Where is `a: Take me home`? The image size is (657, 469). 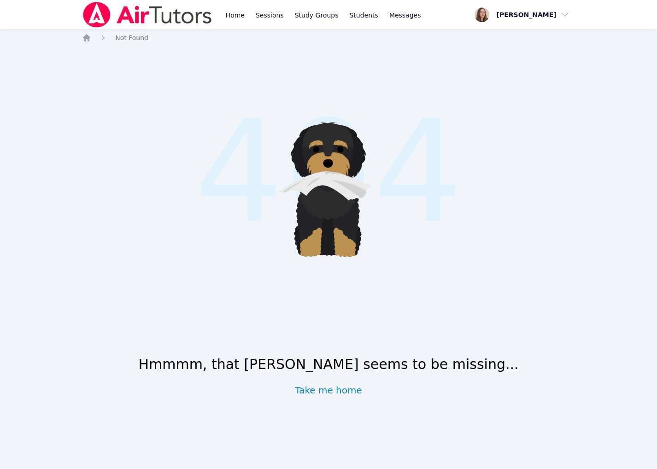
a: Take me home is located at coordinates (329, 391).